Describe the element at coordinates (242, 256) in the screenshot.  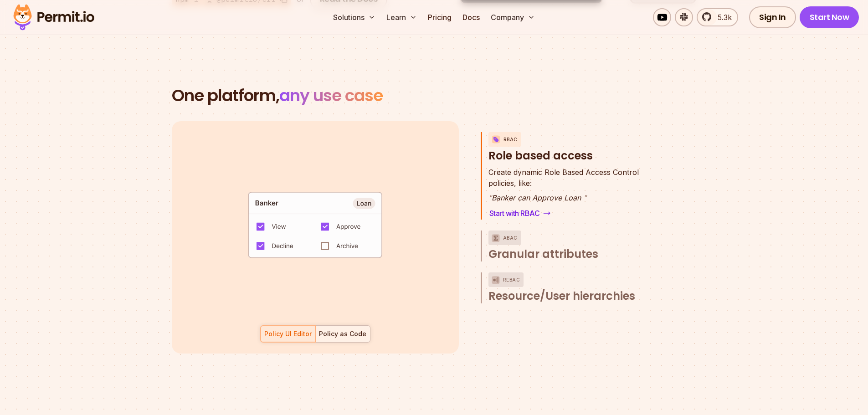
I see `span: "View"` at that location.